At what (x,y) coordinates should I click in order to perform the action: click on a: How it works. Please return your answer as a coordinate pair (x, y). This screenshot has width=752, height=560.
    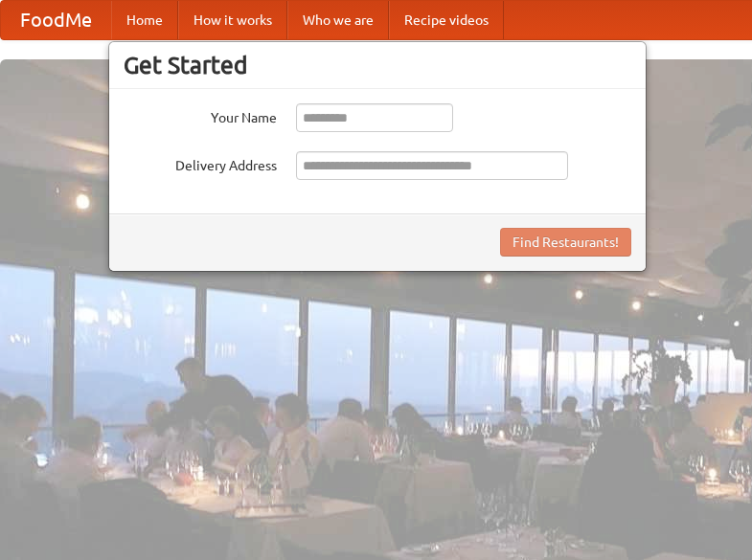
    Looking at the image, I should click on (233, 20).